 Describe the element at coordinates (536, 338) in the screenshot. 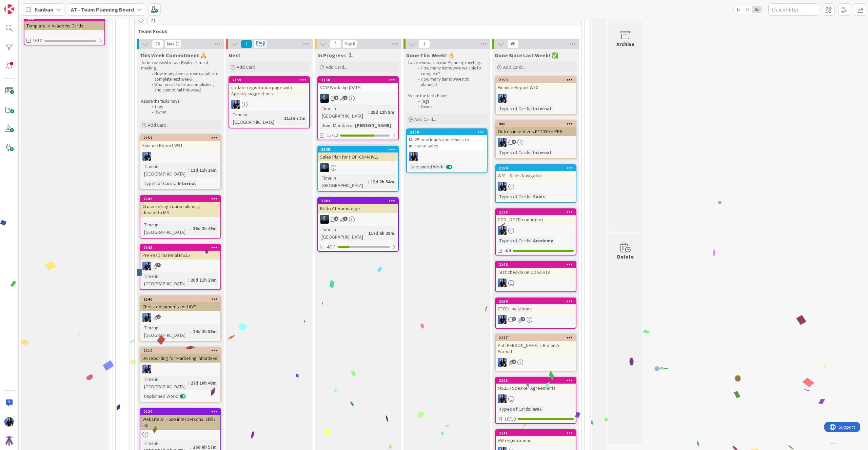

I see `div: 2117` at that location.